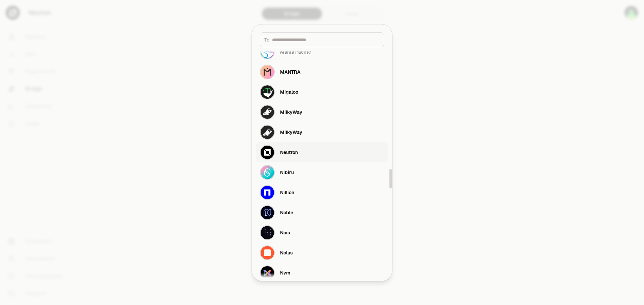 The image size is (644, 305). I want to click on button: Manta Pacific LogoManta Pacific, so click(322, 52).